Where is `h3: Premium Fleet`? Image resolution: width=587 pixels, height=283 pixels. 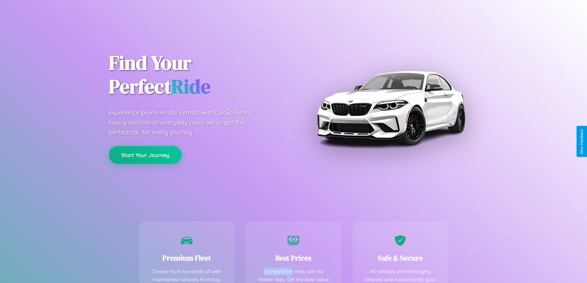
h3: Premium Fleet is located at coordinates (187, 258).